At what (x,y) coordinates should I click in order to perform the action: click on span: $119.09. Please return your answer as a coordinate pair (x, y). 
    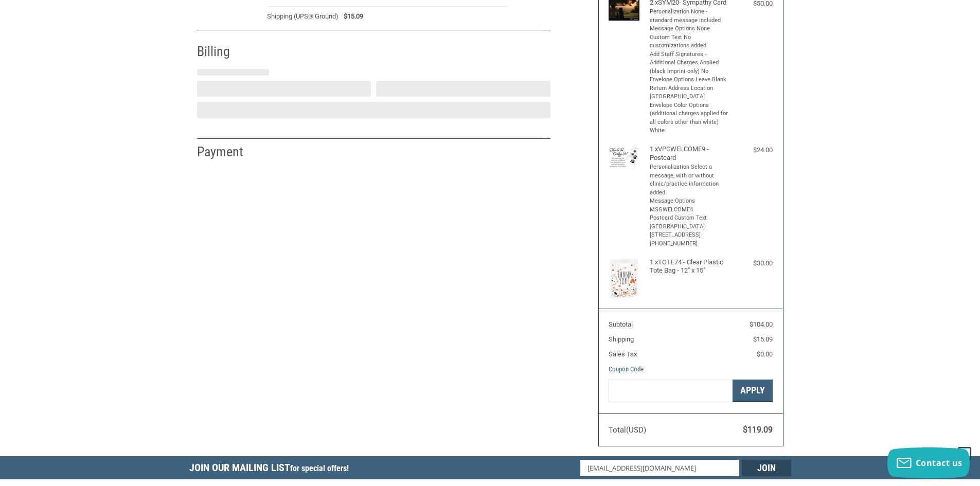
    Looking at the image, I should click on (758, 429).